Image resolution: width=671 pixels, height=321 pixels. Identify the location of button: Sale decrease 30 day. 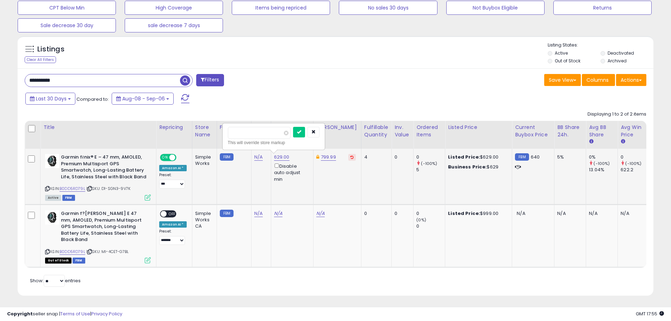
(67, 25).